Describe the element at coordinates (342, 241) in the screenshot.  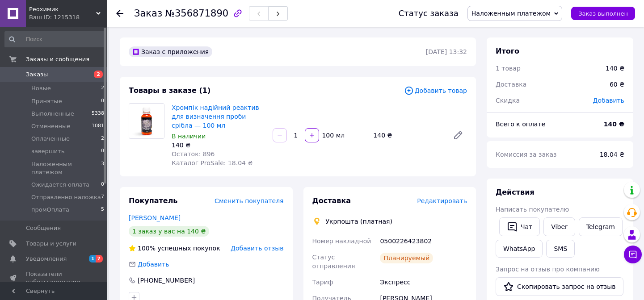
I see `span: Номер накладной` at that location.